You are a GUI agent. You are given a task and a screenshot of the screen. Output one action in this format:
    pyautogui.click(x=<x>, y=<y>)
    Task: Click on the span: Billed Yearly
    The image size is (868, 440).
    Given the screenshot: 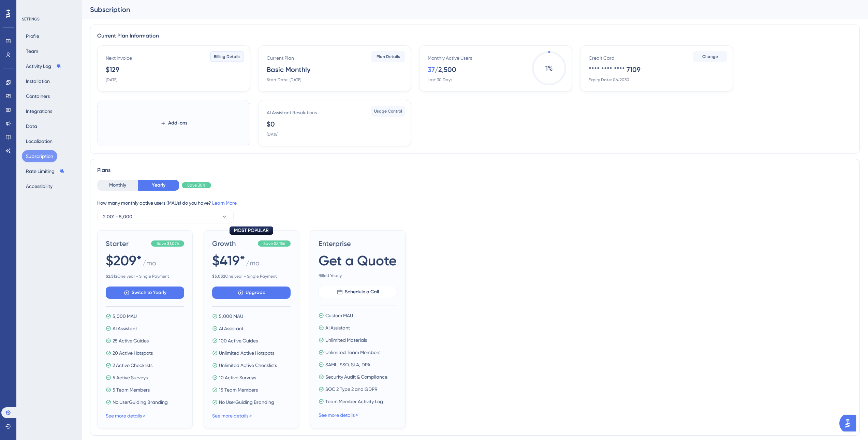 What is the action you would take?
    pyautogui.click(x=357, y=276)
    